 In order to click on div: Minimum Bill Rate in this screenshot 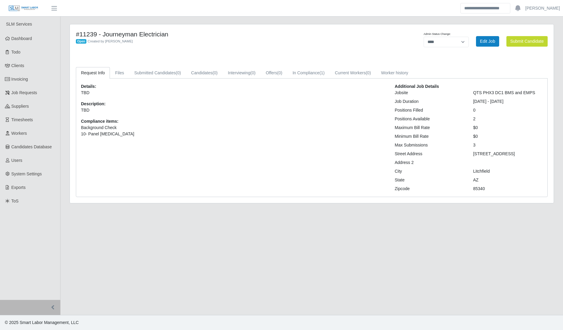, I will do `click(429, 136)`.